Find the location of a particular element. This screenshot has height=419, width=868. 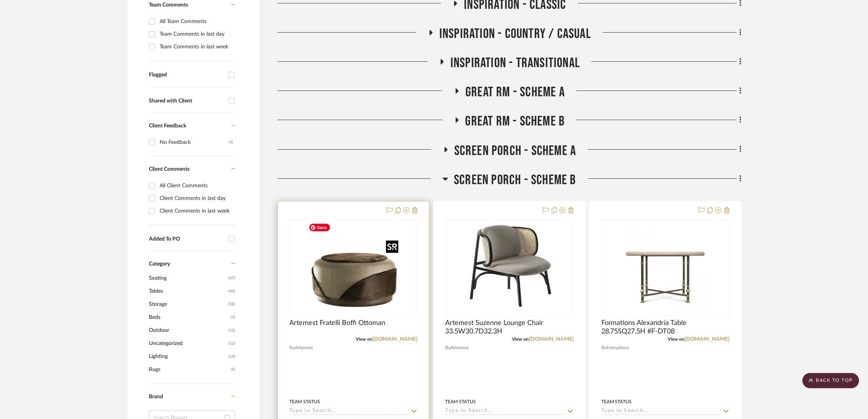

span: Save is located at coordinates (320, 227).